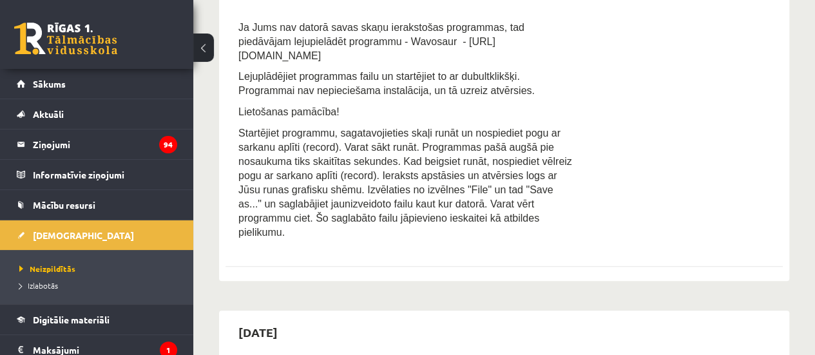 The height and width of the screenshot is (355, 815). Describe the element at coordinates (66, 39) in the screenshot. I see `a: Rīgas 1. Tālmācības vidusskola` at that location.